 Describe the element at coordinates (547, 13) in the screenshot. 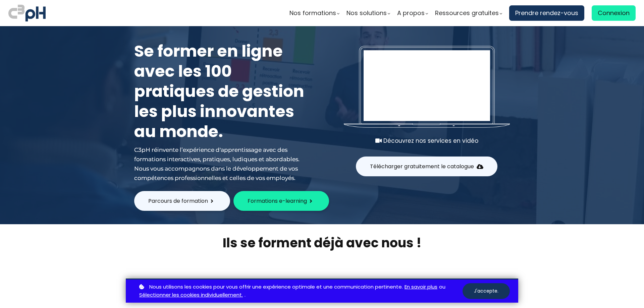

I see `span: Prendre rendez-vous` at that location.